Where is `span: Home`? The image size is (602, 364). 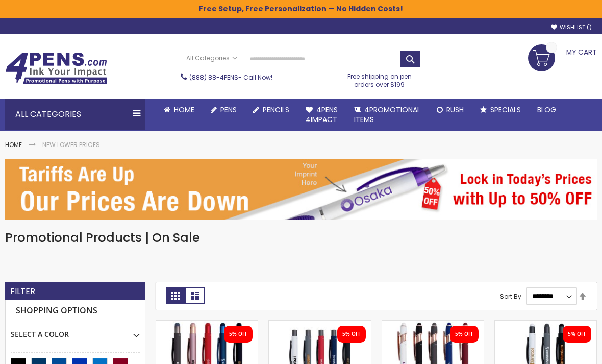
span: Home is located at coordinates (184, 110).